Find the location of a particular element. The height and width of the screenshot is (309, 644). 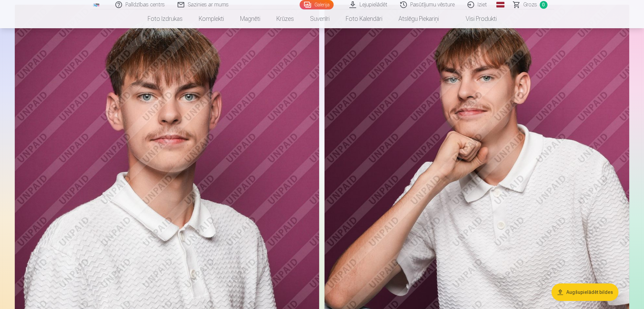

img: /fa1 is located at coordinates (96, 5).